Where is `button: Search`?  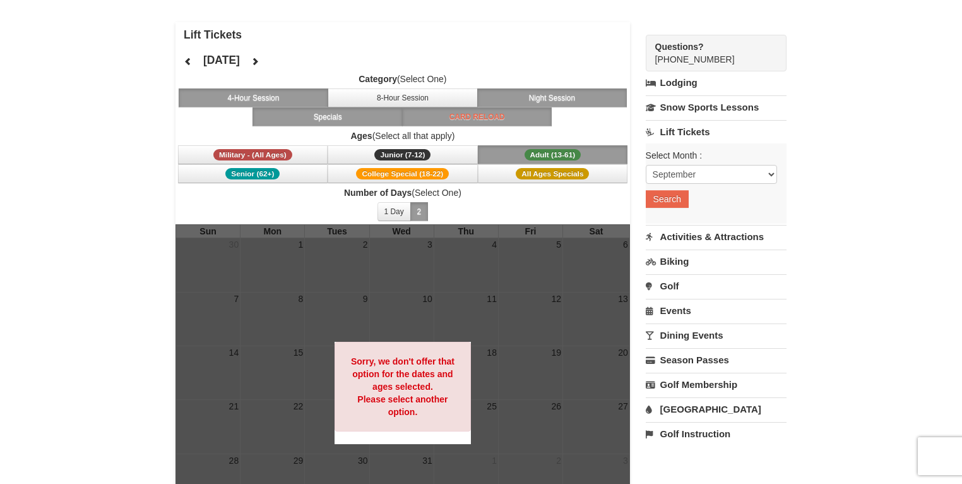
button: Search is located at coordinates (667, 199).